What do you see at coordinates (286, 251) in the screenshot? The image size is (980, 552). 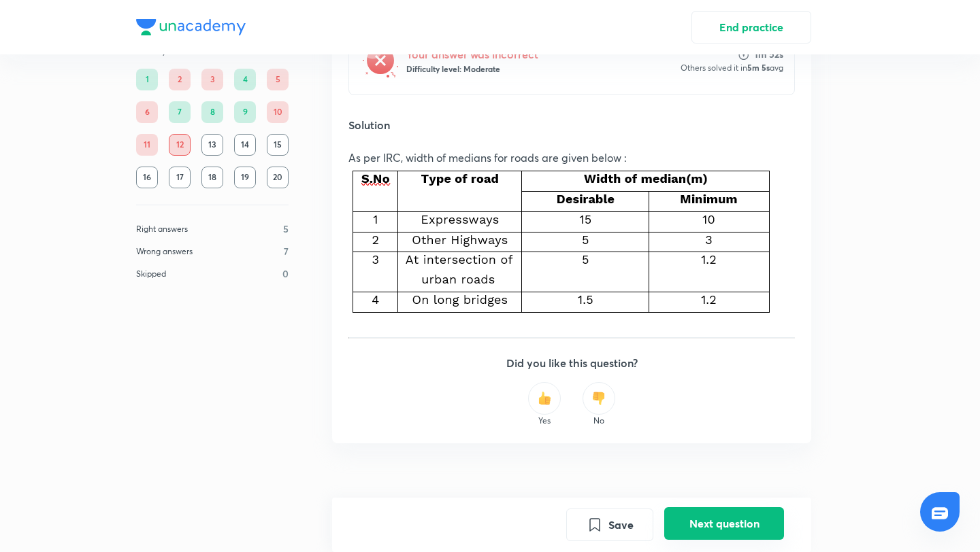 I see `p: 7` at bounding box center [286, 251].